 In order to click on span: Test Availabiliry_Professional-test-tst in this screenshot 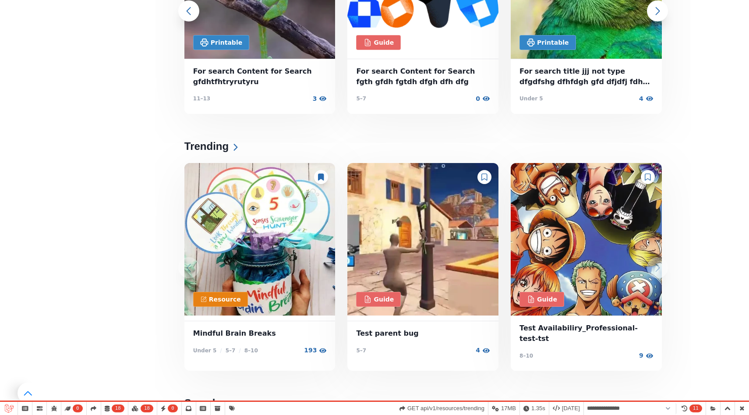, I will do `click(586, 333)`.